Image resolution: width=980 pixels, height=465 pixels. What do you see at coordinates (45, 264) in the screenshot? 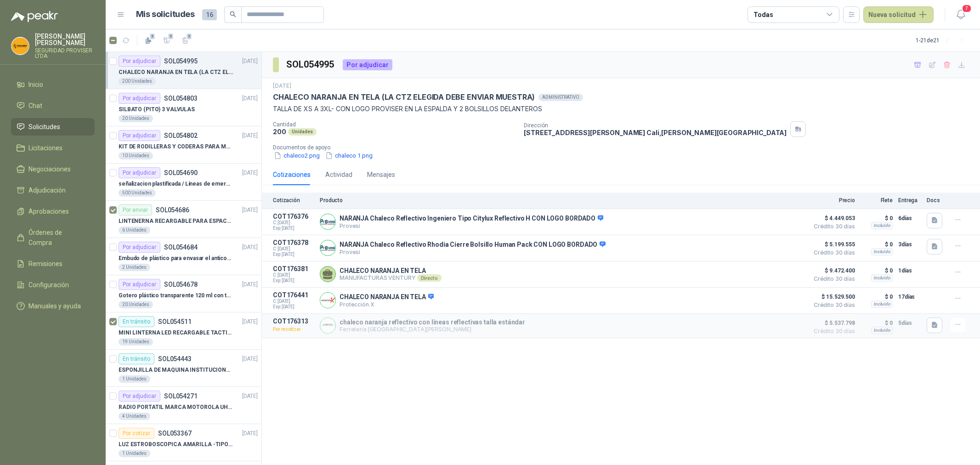
I see `span: Remisiones` at bounding box center [45, 264].